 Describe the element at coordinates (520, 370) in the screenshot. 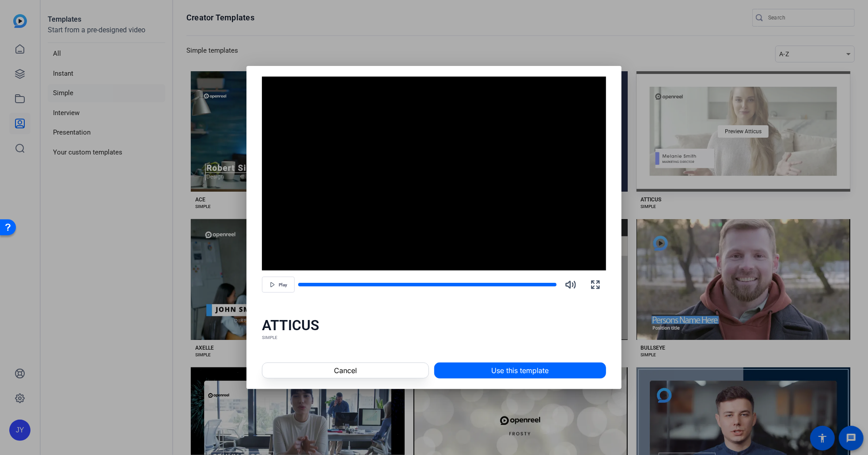

I see `button: Use this template` at that location.